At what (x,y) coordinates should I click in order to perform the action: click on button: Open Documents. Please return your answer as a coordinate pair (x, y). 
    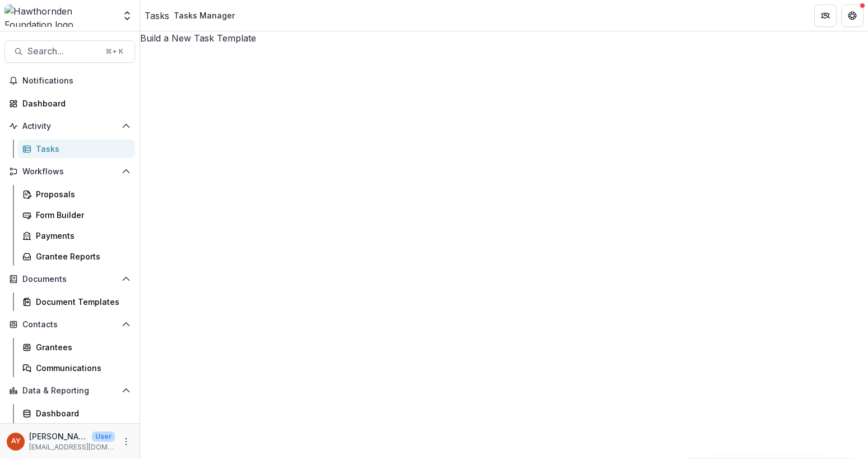
    Looking at the image, I should click on (70, 279).